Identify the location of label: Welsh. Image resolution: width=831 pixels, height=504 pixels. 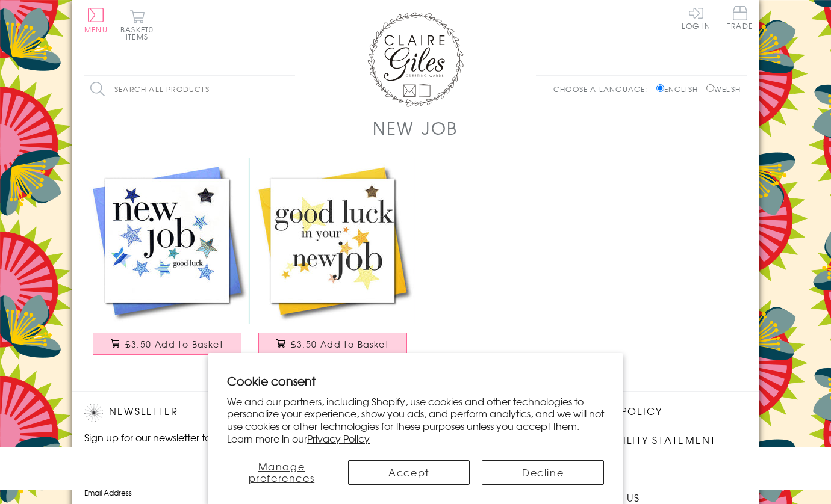
(723, 89).